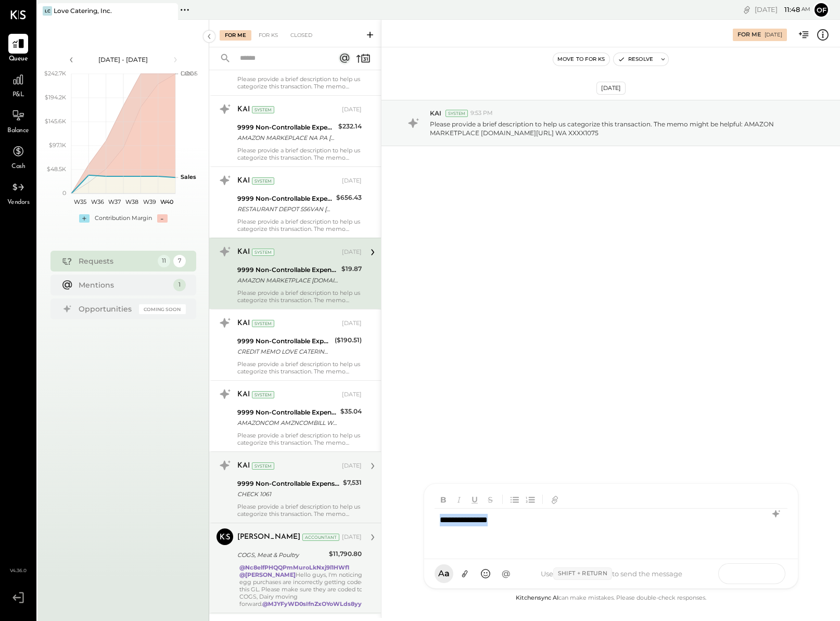  Describe the element at coordinates (18, 167) in the screenshot. I see `span: Cash` at that location.